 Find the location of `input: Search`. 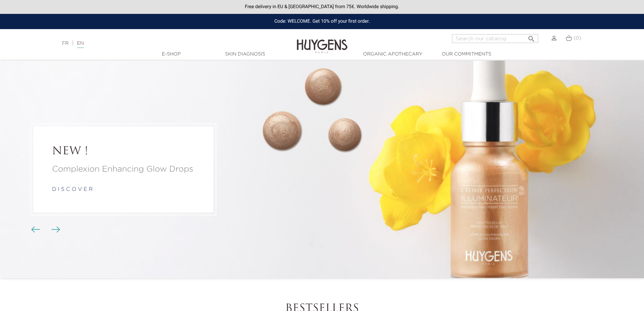

input: Search is located at coordinates (495, 38).